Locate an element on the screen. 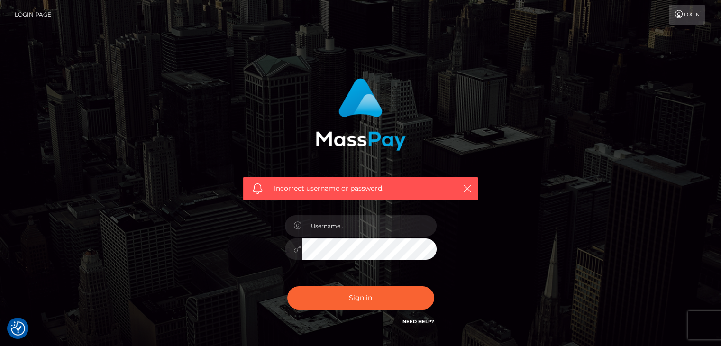 This screenshot has height=346, width=721. input: Username... is located at coordinates (369, 225).